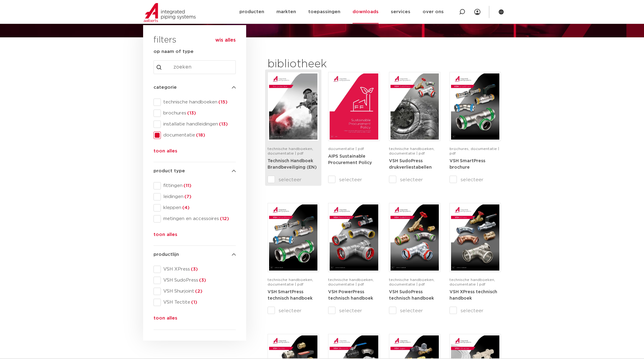  Describe the element at coordinates (198, 270) in the screenshot. I see `span: VSH XPress` at that location.